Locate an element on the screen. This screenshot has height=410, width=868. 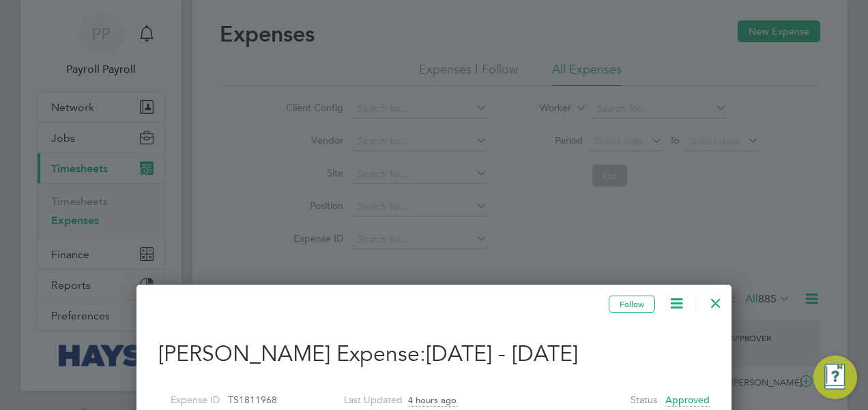
span: TS1811968 is located at coordinates (252, 400).